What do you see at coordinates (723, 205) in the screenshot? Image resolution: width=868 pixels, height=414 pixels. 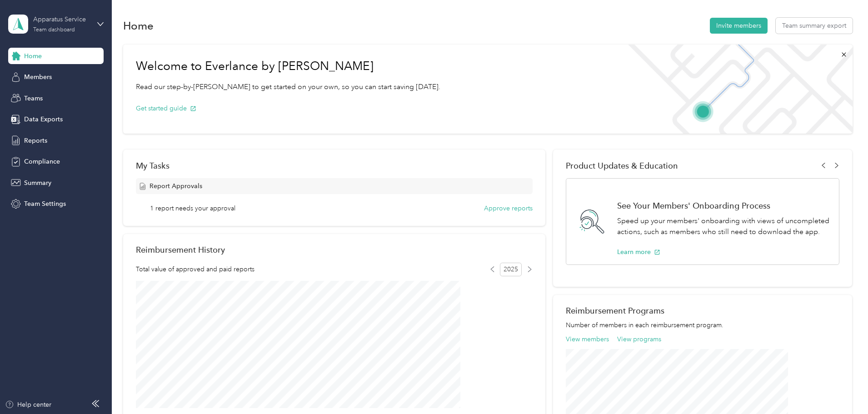 I see `h1: See Your Members' Onboarding Process` at bounding box center [723, 205].